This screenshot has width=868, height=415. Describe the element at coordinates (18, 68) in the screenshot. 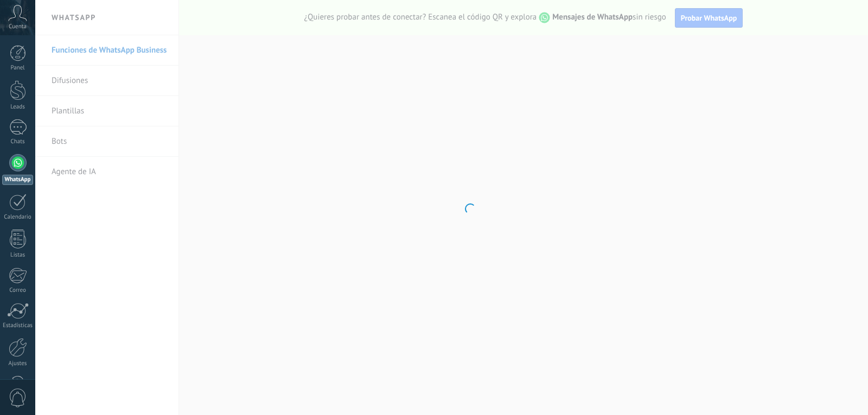

I see `div: Panel` at that location.